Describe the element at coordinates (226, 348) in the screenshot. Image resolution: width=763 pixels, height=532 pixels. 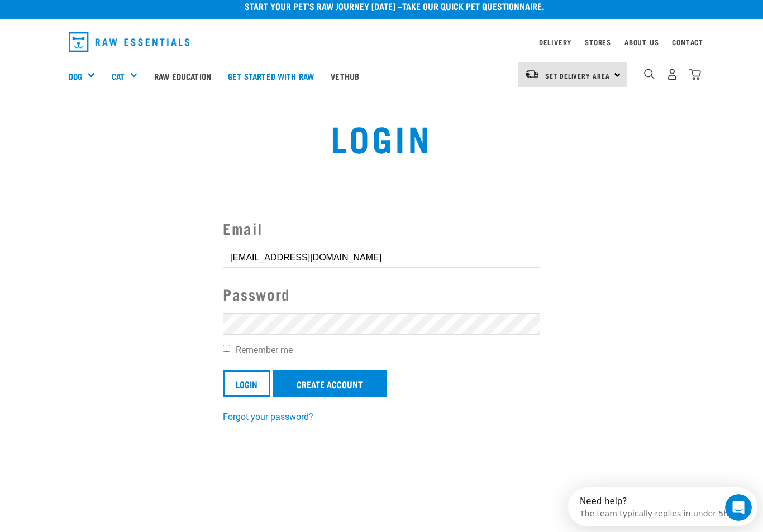
I see `input: Remember me` at that location.